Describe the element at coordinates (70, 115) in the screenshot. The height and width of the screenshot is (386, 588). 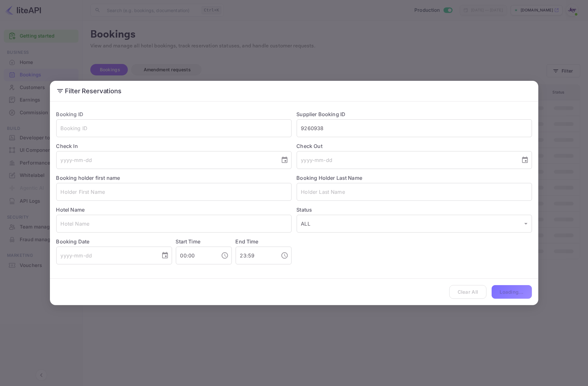
I see `label: Booking ID` at that location.